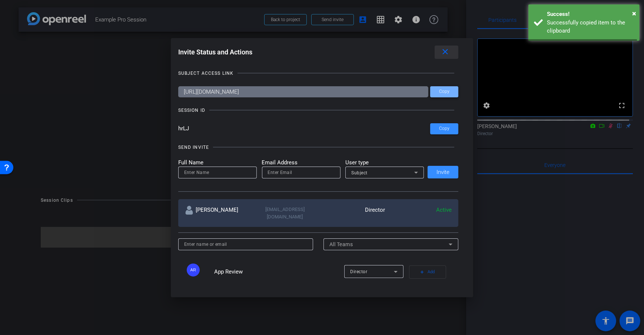 This screenshot has height=335, width=644. Describe the element at coordinates (206, 73) in the screenshot. I see `div: SUBJECT ACCESS LINK` at that location.